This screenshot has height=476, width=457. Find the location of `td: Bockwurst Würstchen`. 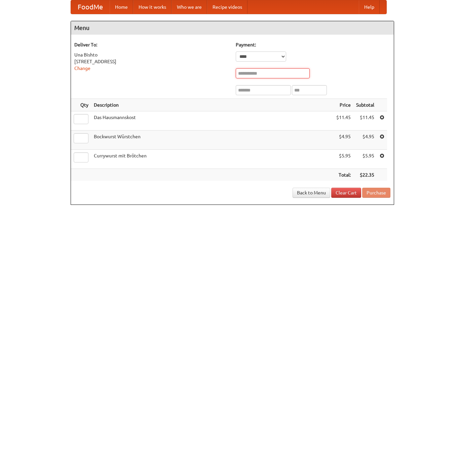

td: Bockwurst Würstchen is located at coordinates (212, 140).